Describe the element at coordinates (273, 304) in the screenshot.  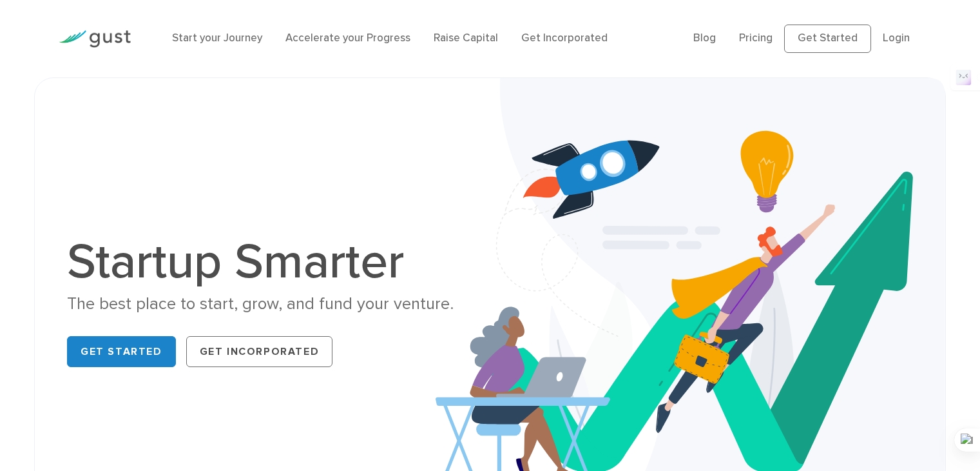
I see `div: The best place to start, grow, and fund your venture.` at that location.